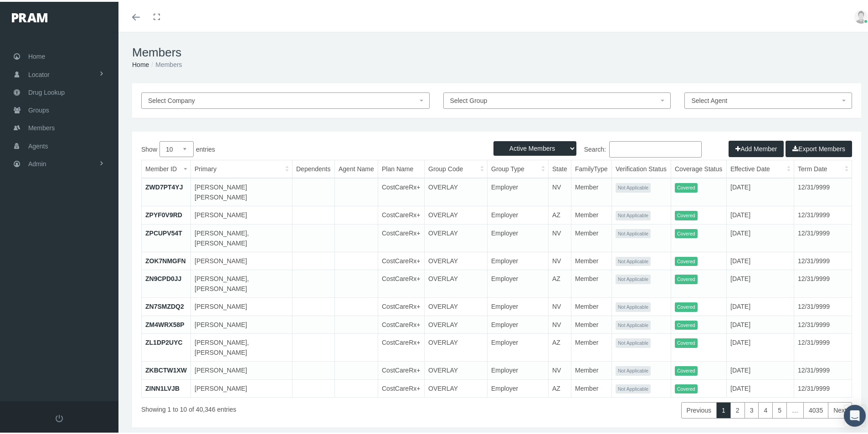  Describe the element at coordinates (356, 167) in the screenshot. I see `th: Agent Name` at that location.